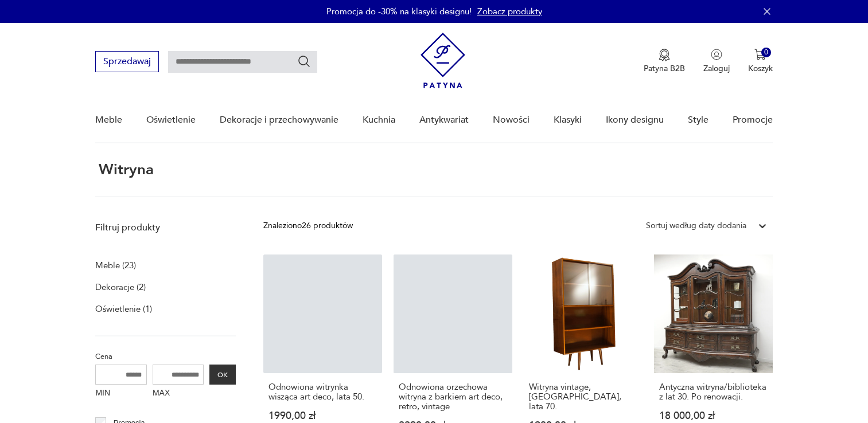 The width and height of the screenshot is (868, 423). What do you see at coordinates (698, 120) in the screenshot?
I see `a: Style` at bounding box center [698, 120].